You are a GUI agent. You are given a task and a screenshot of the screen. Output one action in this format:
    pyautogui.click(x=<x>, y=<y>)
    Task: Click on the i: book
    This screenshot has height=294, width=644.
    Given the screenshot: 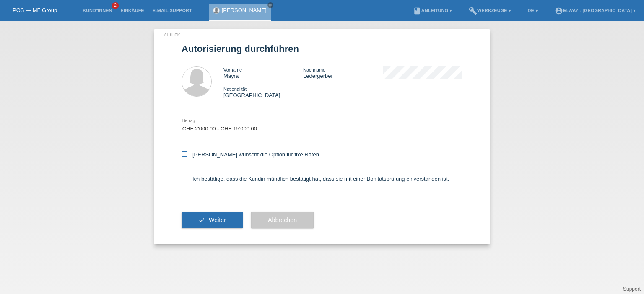 What is the action you would take?
    pyautogui.click(x=417, y=11)
    